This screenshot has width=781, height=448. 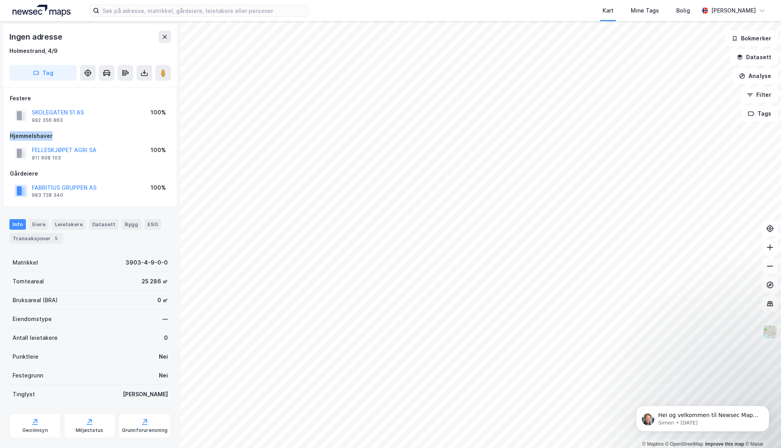 I want to click on div: Tomteareal, so click(x=28, y=282).